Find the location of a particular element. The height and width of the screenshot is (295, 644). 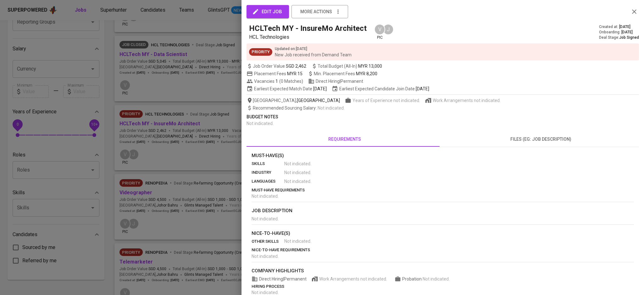

span: edit job is located at coordinates (268, 12).